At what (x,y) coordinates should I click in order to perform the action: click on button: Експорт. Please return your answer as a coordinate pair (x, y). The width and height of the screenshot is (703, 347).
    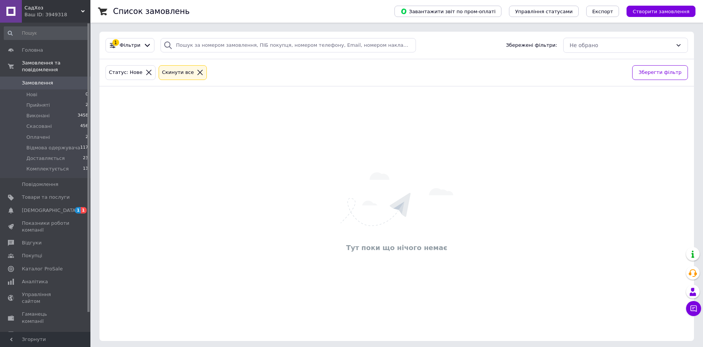
    Looking at the image, I should click on (603, 11).